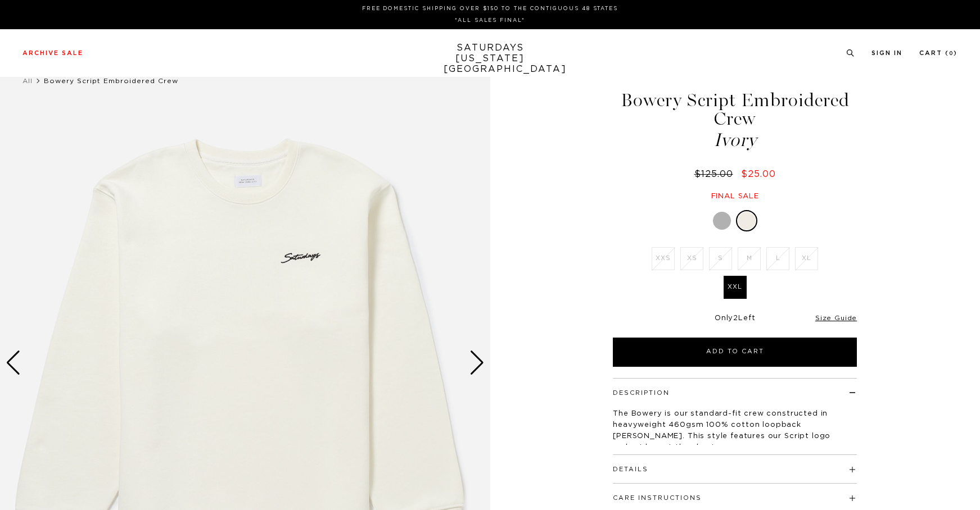  Describe the element at coordinates (735, 318) in the screenshot. I see `span: 2` at that location.